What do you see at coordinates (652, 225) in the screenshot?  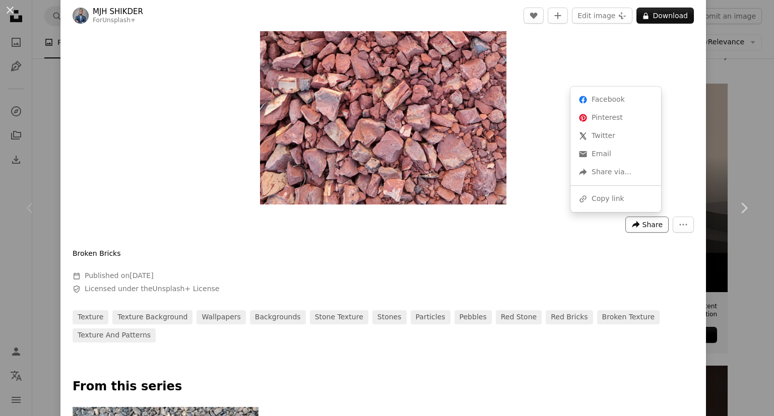 I see `span: Share` at bounding box center [652, 225].